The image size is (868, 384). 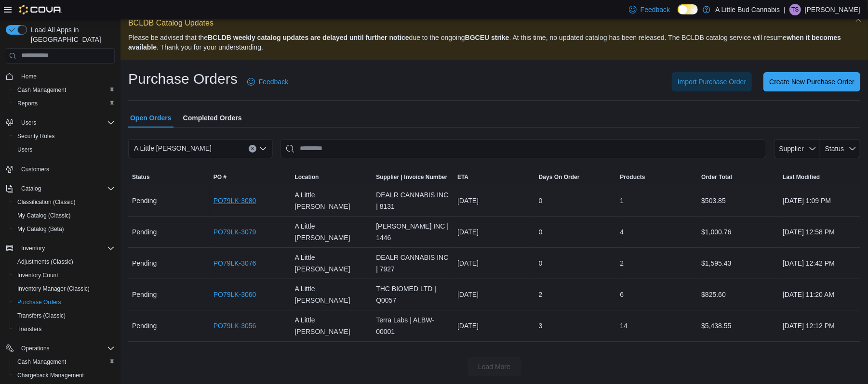 I want to click on a: Purchase Orders, so click(x=39, y=302).